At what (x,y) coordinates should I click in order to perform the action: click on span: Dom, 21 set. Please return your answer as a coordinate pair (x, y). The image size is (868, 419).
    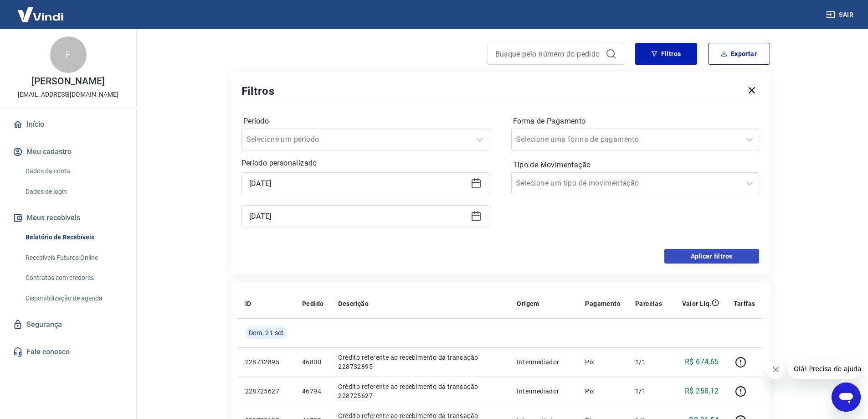
    Looking at the image, I should click on (266, 333).